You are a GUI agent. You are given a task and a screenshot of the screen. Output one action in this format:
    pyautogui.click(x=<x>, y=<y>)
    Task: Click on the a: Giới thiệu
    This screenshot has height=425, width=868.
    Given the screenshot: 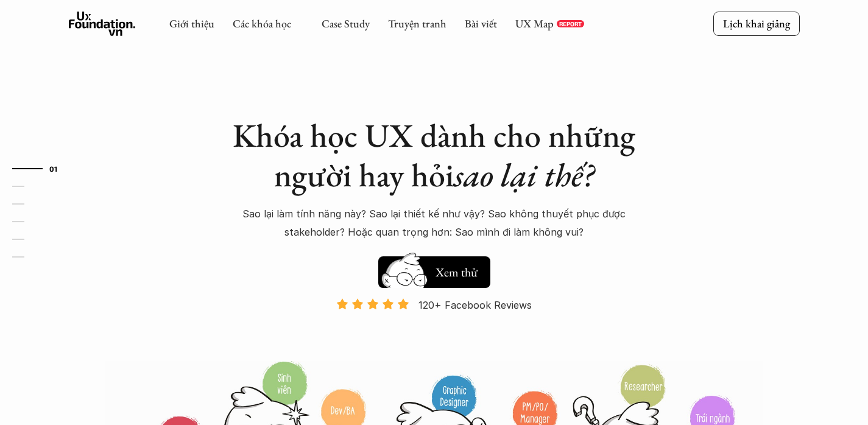 What is the action you would take?
    pyautogui.click(x=192, y=23)
    